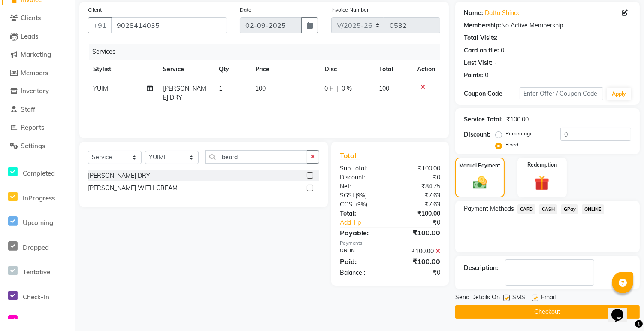 This screenshot has width=644, height=331. Describe the element at coordinates (488, 208) in the screenshot. I see `span: Payment Methods` at that location.